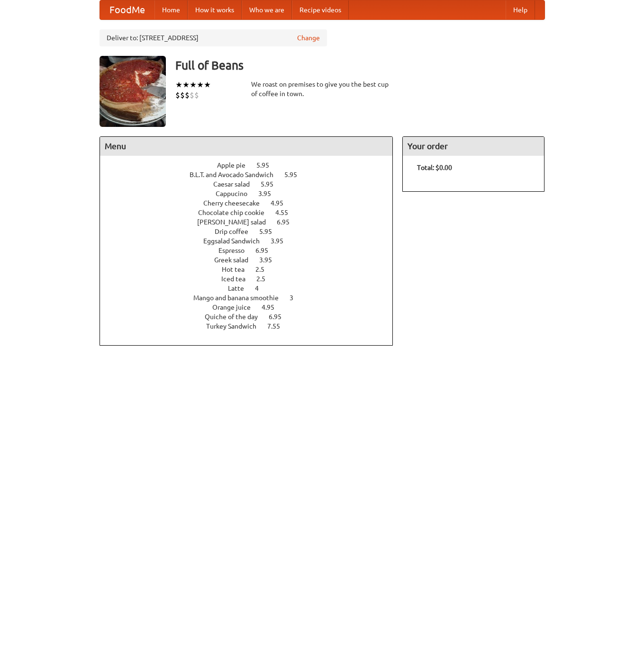 The height and width of the screenshot is (670, 644). I want to click on span: Caesar salad, so click(236, 184).